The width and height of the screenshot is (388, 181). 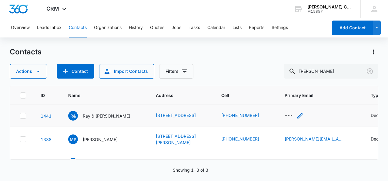 I want to click on span: MP, so click(x=73, y=140).